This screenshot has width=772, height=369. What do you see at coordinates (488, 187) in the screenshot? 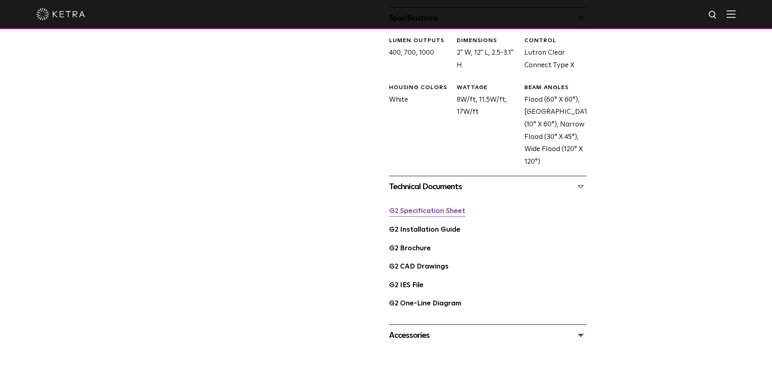
I see `div: Technical Documents` at bounding box center [488, 187].